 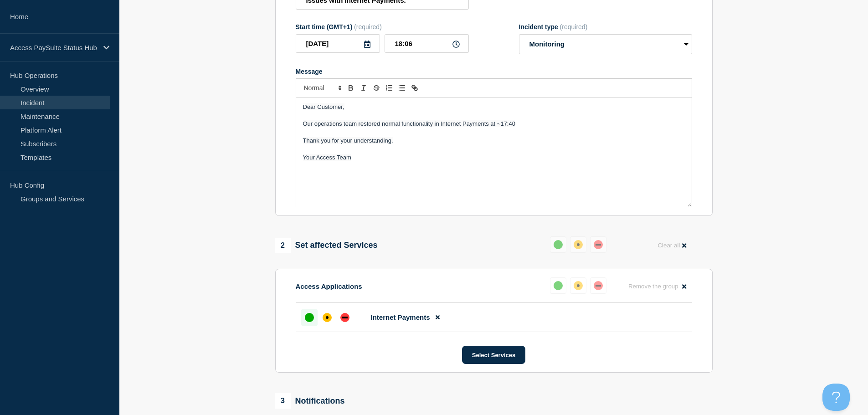 I want to click on button: Toggle bulleted list, so click(x=402, y=88).